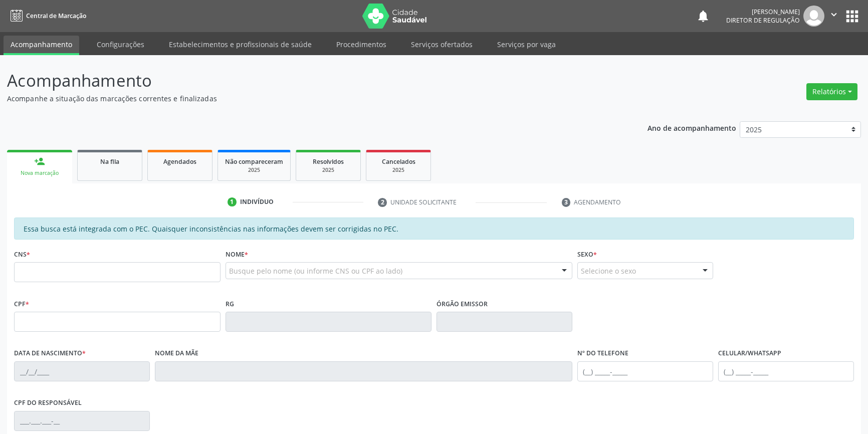 The image size is (868, 434). I want to click on a: Procedimentos, so click(362, 44).